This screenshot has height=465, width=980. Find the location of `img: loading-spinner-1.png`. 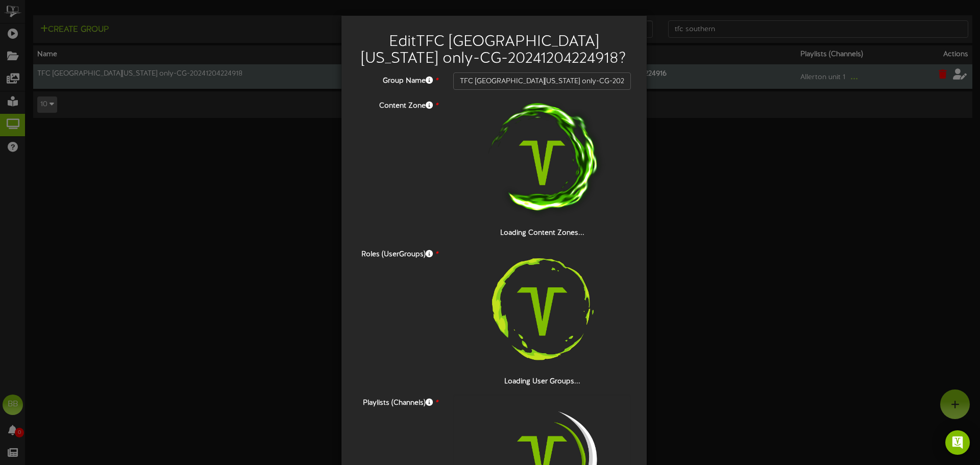

img: loading-spinner-1.png is located at coordinates (542, 163).